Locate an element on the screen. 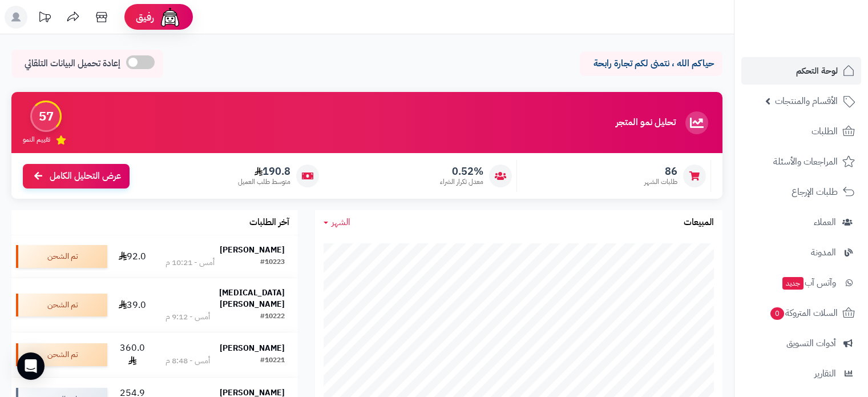 The height and width of the screenshot is (397, 868). span: جديد is located at coordinates (793, 283).